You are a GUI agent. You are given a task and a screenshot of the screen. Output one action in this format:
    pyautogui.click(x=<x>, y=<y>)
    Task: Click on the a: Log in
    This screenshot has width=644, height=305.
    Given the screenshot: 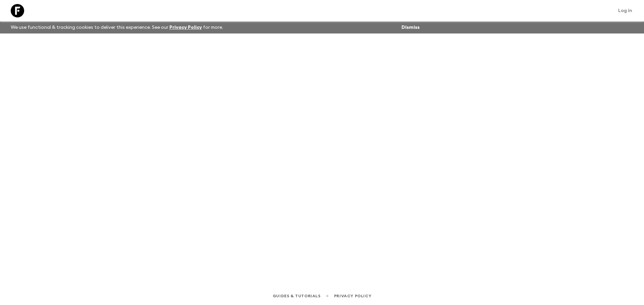 What is the action you would take?
    pyautogui.click(x=625, y=11)
    